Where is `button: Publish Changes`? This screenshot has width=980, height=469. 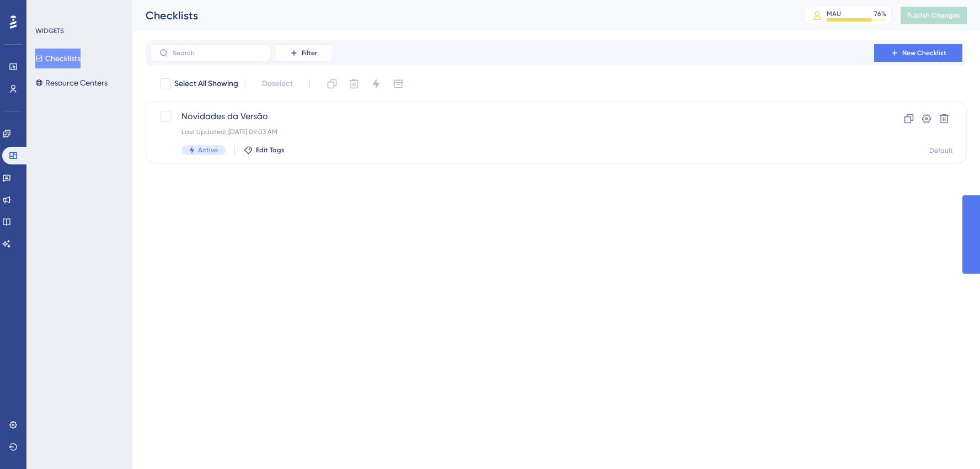
button: Publish Changes is located at coordinates (934, 16).